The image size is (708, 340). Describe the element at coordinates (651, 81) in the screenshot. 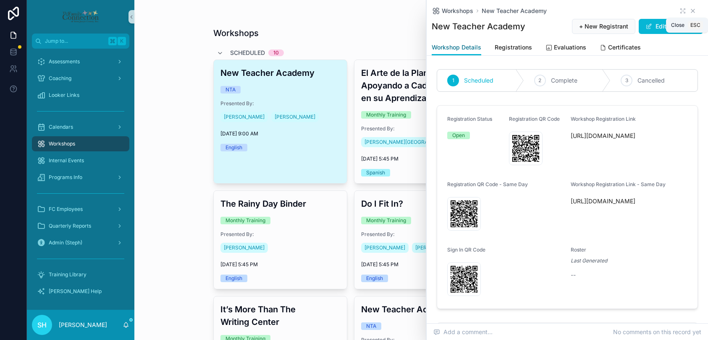

I see `span: Cancelled` at that location.